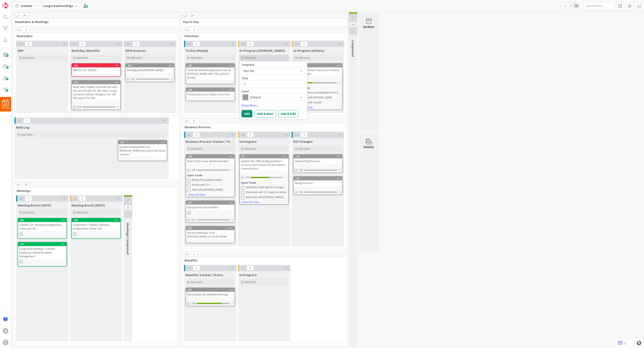 The width and height of the screenshot is (644, 348). What do you see at coordinates (136, 51) in the screenshot?
I see `span: HR Processes` at bounding box center [136, 51].